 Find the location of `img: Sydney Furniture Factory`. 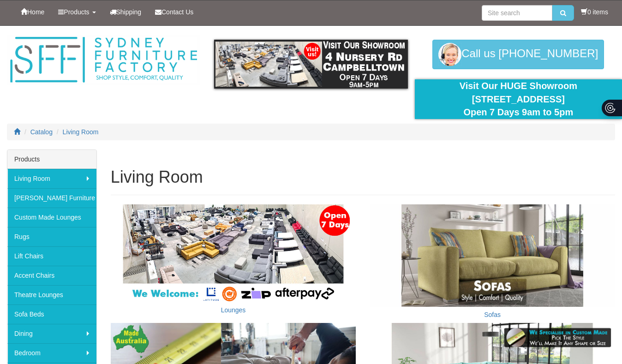

img: Sydney Furniture Factory is located at coordinates (103, 60).